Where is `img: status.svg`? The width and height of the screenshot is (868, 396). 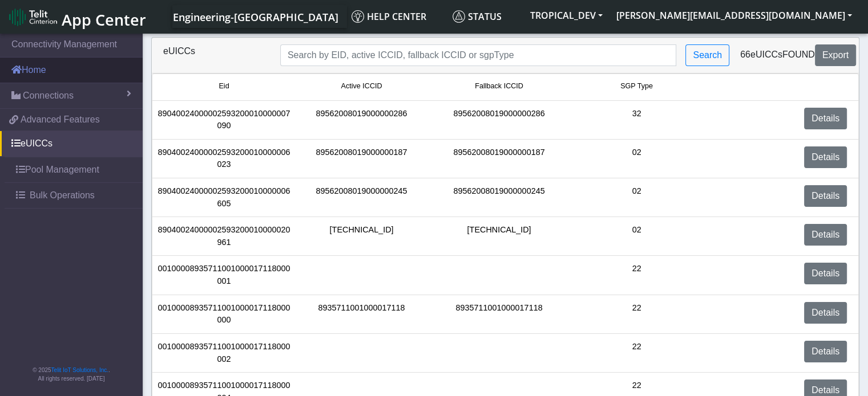
img: status.svg is located at coordinates (458, 17).